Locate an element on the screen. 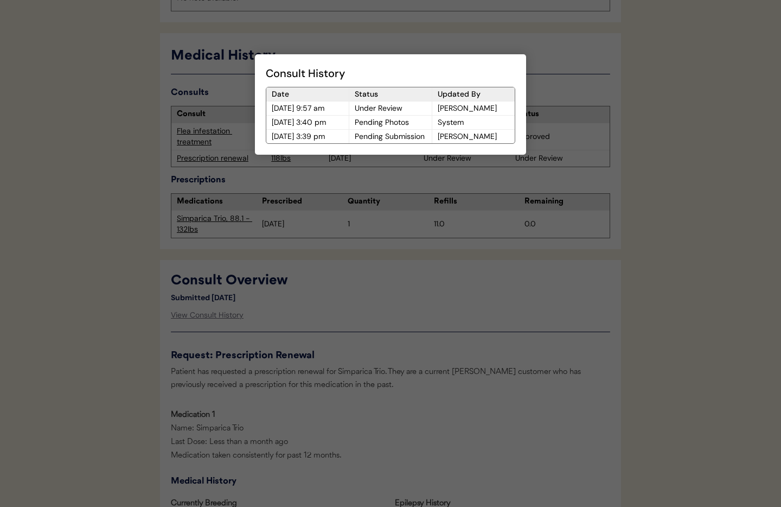 The width and height of the screenshot is (781, 507). div: Status is located at coordinates (391, 94).